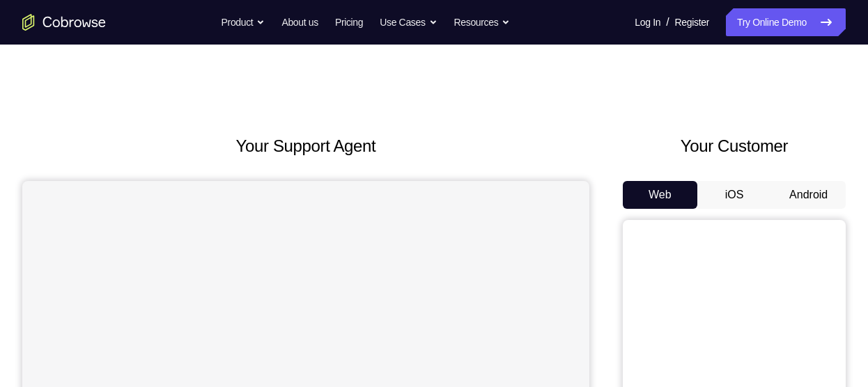 The height and width of the screenshot is (387, 868). Describe the element at coordinates (659, 195) in the screenshot. I see `button: Web` at that location.